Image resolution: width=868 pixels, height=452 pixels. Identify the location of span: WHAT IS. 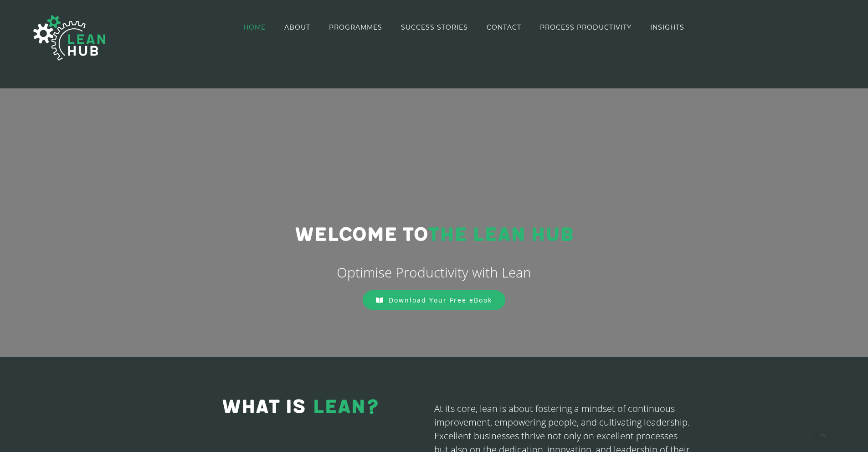
(263, 407).